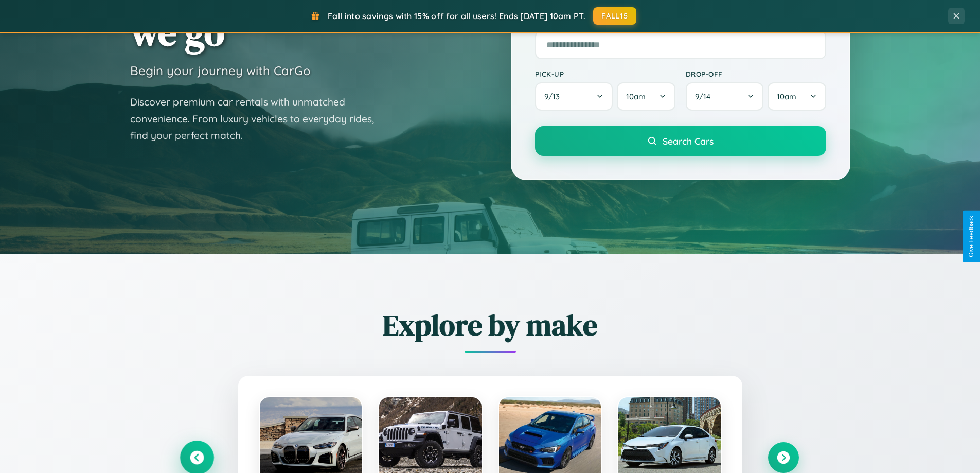 Image resolution: width=980 pixels, height=473 pixels. Describe the element at coordinates (259, 119) in the screenshot. I see `p: Discover premium car rentals with unmatched convenience. From luxury vehicles to everyday rides, ...` at that location.